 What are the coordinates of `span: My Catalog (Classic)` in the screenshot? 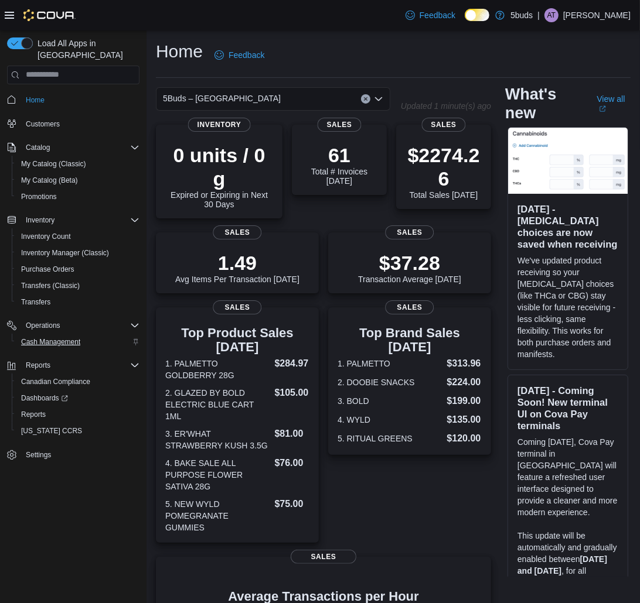 It's located at (78, 164).